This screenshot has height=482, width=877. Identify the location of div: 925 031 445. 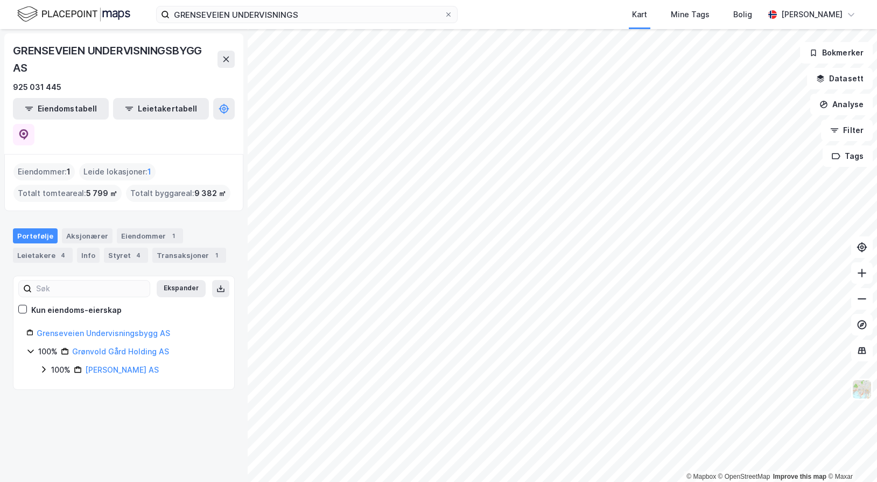
(37, 87).